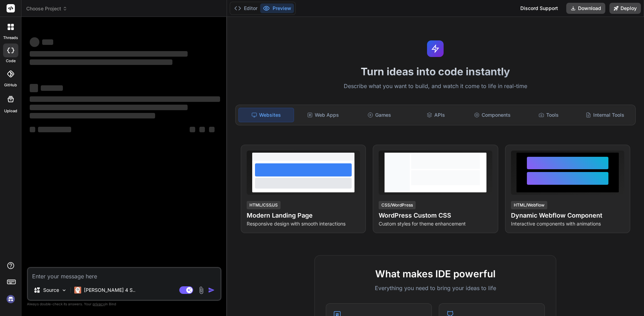 This screenshot has height=316, width=644. I want to click on div: Tools, so click(548, 115).